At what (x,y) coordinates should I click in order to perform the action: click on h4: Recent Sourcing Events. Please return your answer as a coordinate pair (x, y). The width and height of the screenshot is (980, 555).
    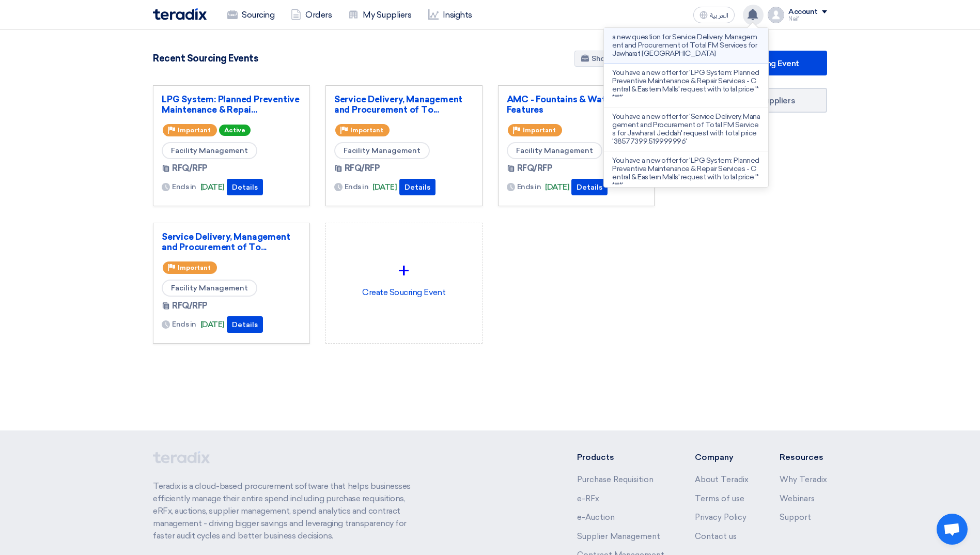
    Looking at the image, I should click on (205, 58).